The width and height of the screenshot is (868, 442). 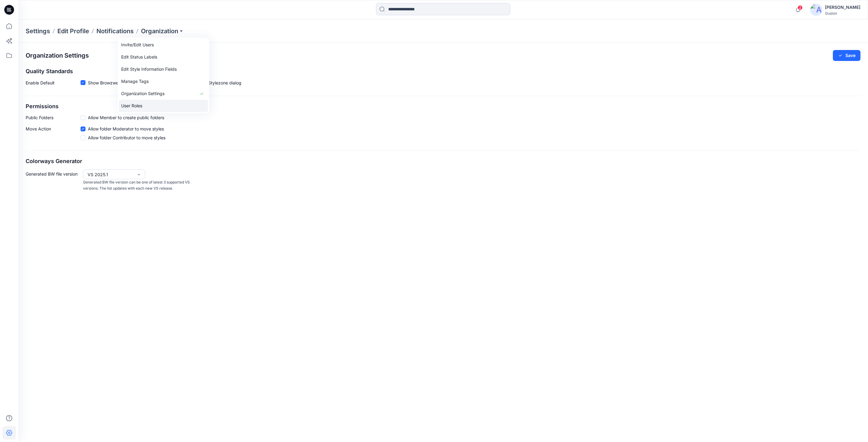 I want to click on a: Notifications, so click(x=115, y=31).